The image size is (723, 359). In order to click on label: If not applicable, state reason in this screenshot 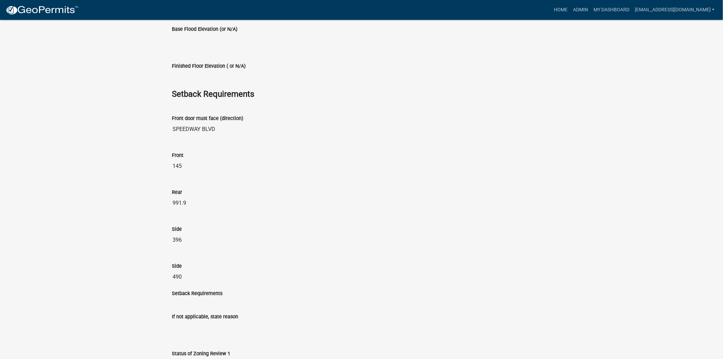, I will do `click(205, 317)`.